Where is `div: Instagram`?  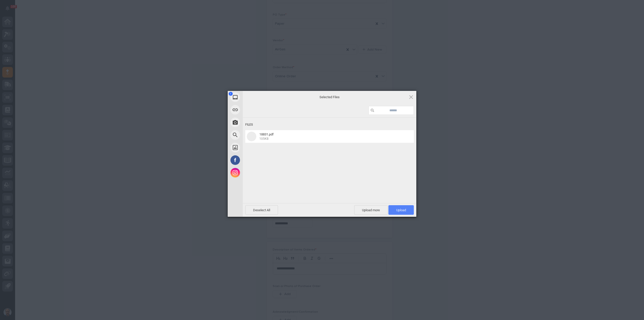 div: Instagram is located at coordinates (258, 173).